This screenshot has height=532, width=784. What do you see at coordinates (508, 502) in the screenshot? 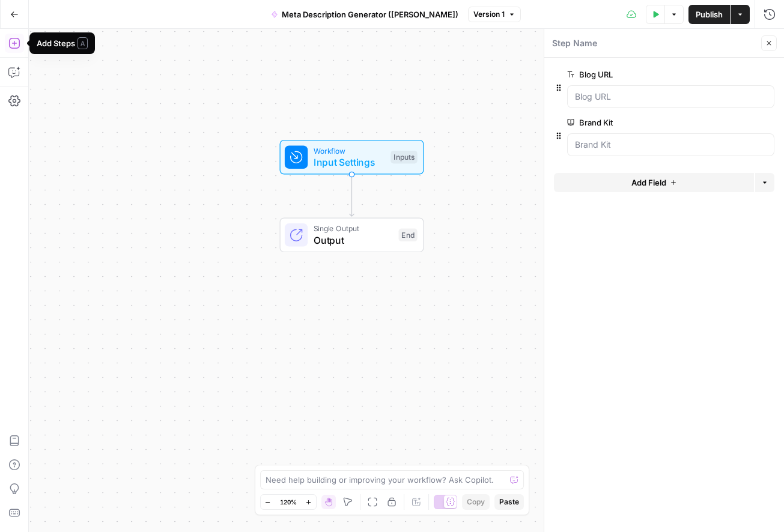
I see `span: Paste` at bounding box center [508, 502].